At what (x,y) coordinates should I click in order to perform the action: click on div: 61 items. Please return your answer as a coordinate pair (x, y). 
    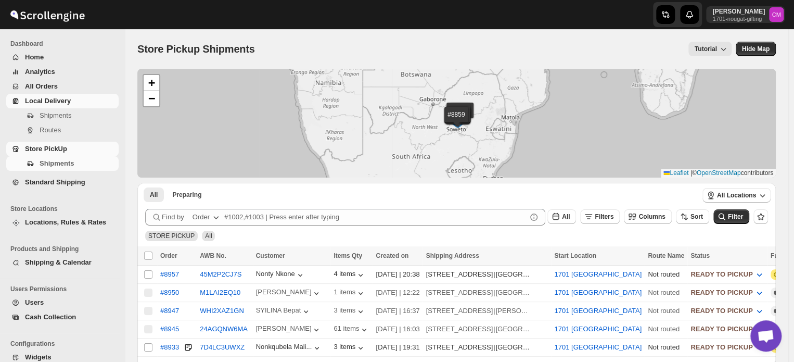
    Looking at the image, I should click on (351, 329).